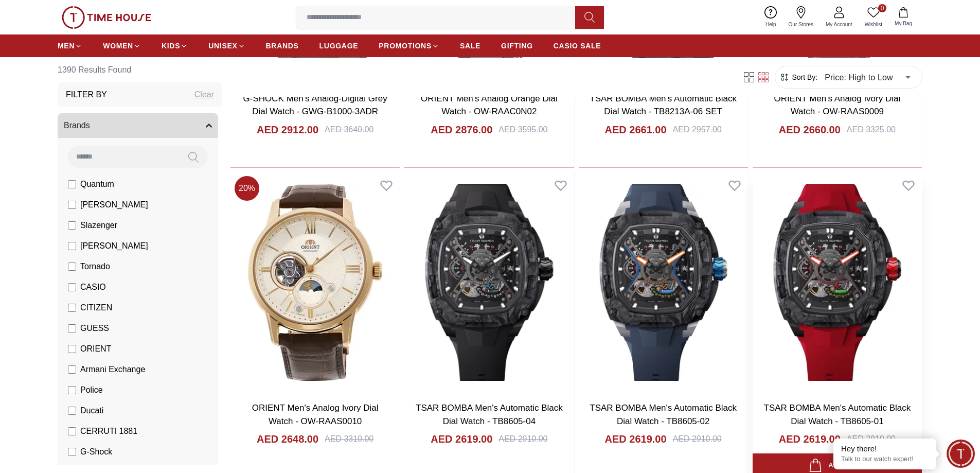  I want to click on img: TSAR BOMBA Men's Automatic Black Dial Watch - TB8605-04, so click(489, 282).